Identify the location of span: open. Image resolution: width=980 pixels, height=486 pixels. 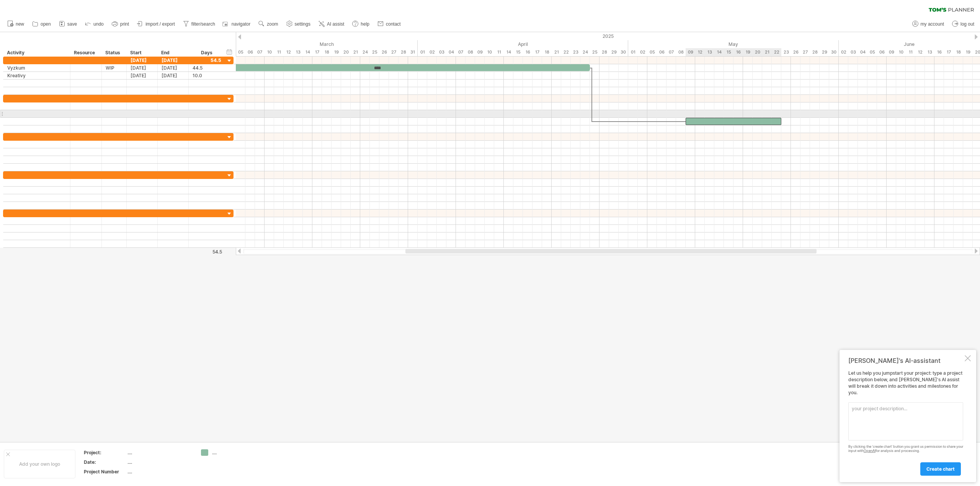
(46, 24).